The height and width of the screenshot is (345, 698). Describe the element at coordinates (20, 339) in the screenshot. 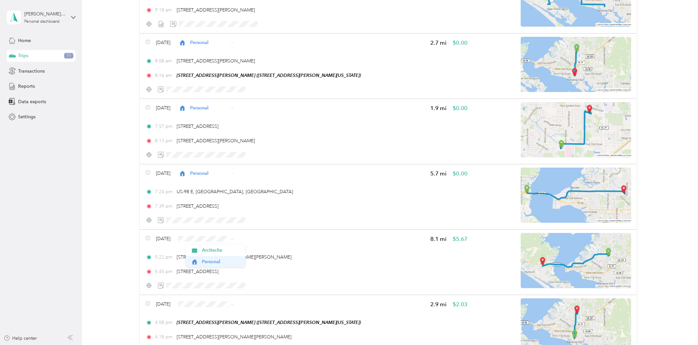

I see `div: Help center` at that location.